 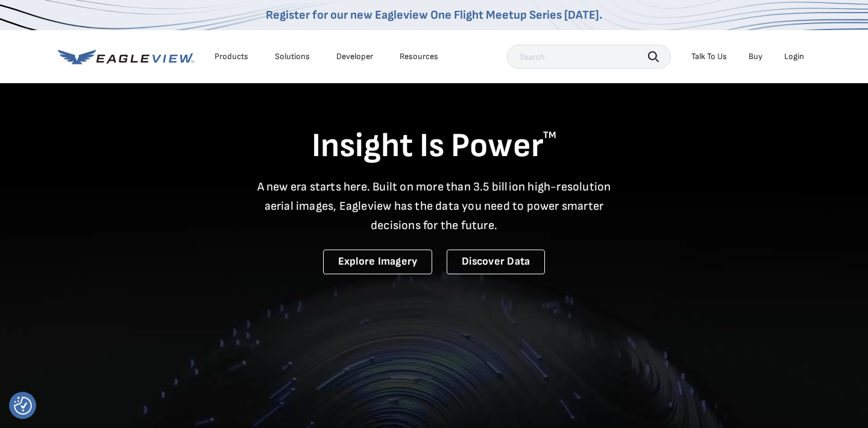 I want to click on a: Discover Data, so click(x=496, y=262).